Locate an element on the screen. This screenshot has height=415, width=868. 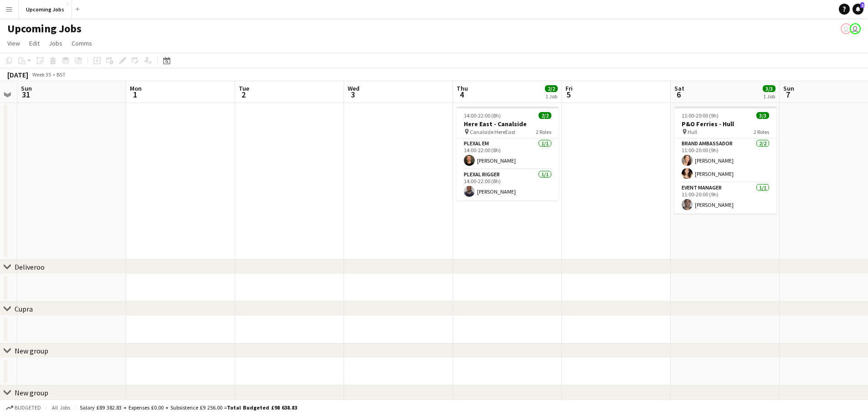
a: 2 is located at coordinates (859, 9).